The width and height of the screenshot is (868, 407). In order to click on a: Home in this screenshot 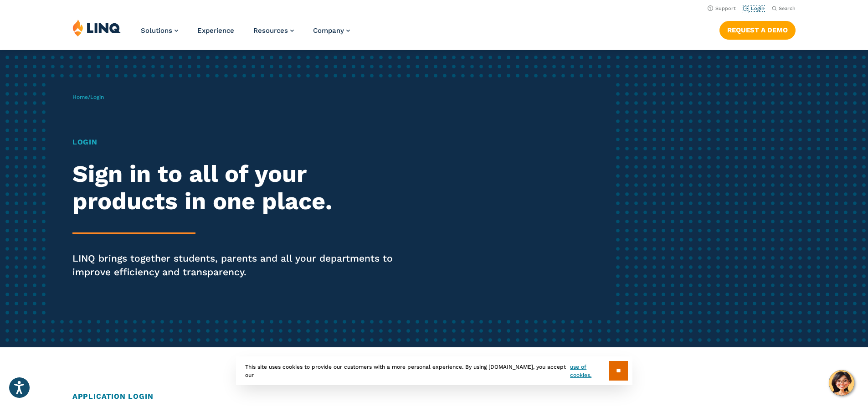, I will do `click(80, 97)`.